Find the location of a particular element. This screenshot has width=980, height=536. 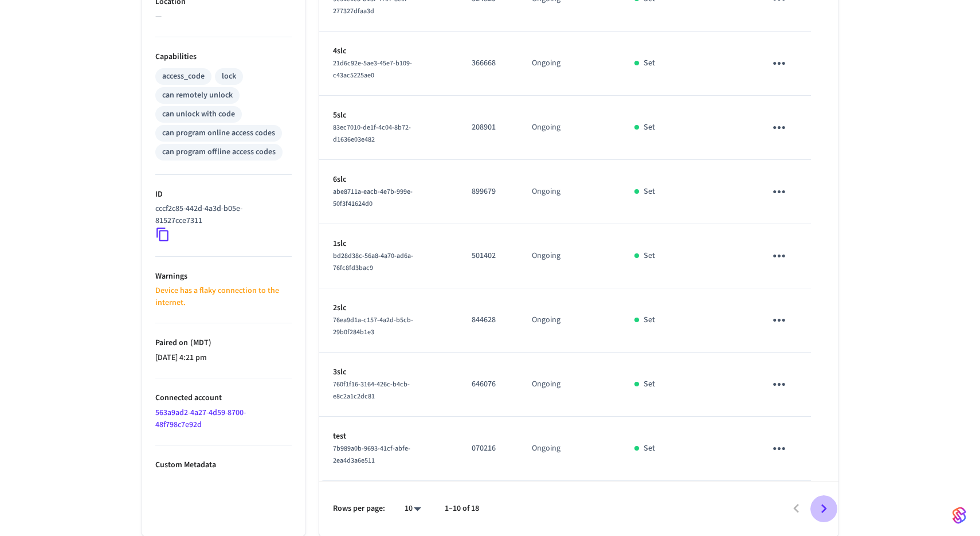

div: can remotely unlock is located at coordinates (197, 95).